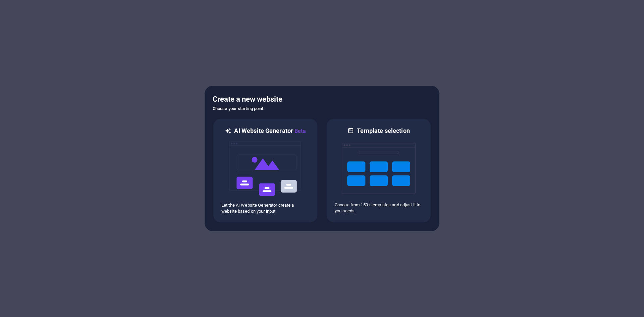  What do you see at coordinates (378, 170) in the screenshot?
I see `div: Template selectionChoose from 150+ templates and adjust it to you needs.` at bounding box center [378, 170].